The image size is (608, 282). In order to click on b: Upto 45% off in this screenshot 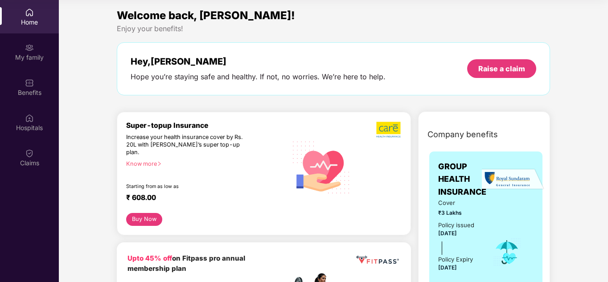, I will do `click(150, 258)`.